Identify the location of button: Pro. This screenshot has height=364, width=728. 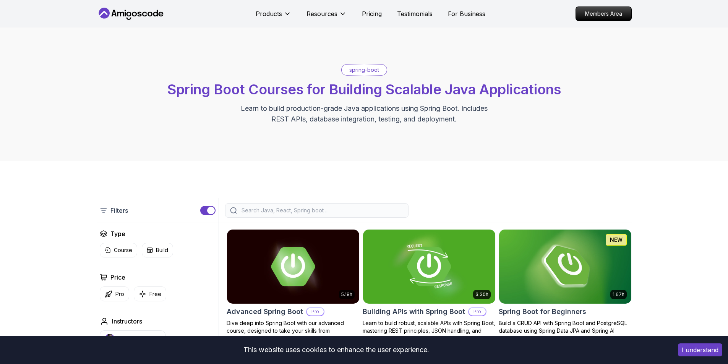
(114, 294).